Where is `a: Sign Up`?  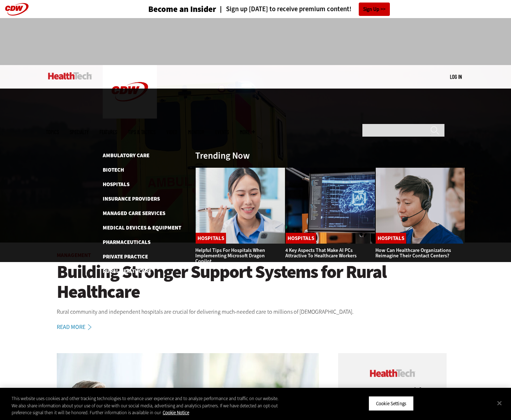 a: Sign Up is located at coordinates (374, 9).